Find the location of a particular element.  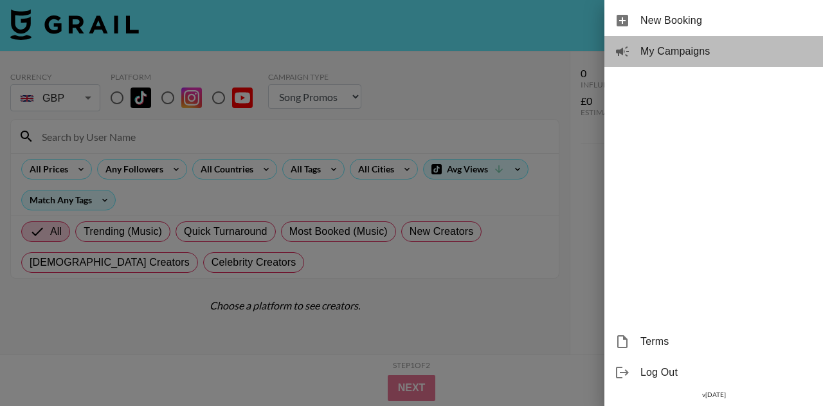

div: New Booking is located at coordinates (714, 21).